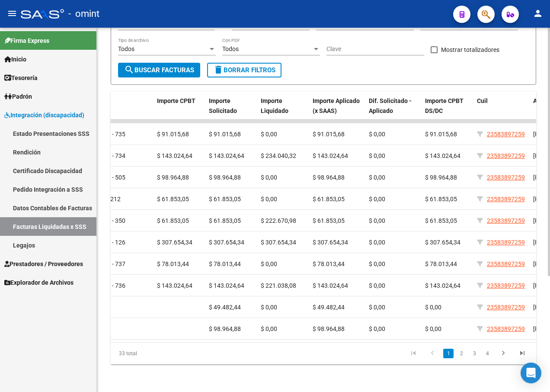  Describe the element at coordinates (44, 264) in the screenshot. I see `span: Prestadores / Proveedores` at that location.